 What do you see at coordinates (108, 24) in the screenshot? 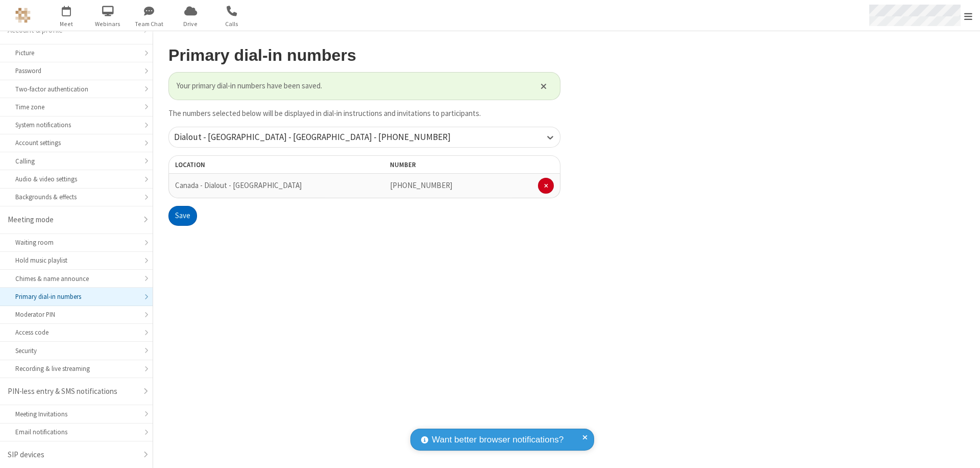
I see `span: Webinars` at bounding box center [108, 24].